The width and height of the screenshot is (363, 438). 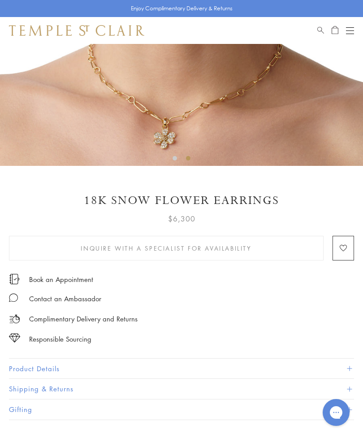 What do you see at coordinates (14, 279) in the screenshot?
I see `img: icon_appointment.svg` at bounding box center [14, 279].